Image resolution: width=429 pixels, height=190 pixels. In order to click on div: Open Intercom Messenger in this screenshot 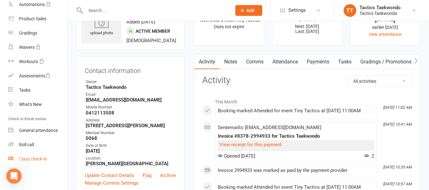, I will do `click(14, 176)`.